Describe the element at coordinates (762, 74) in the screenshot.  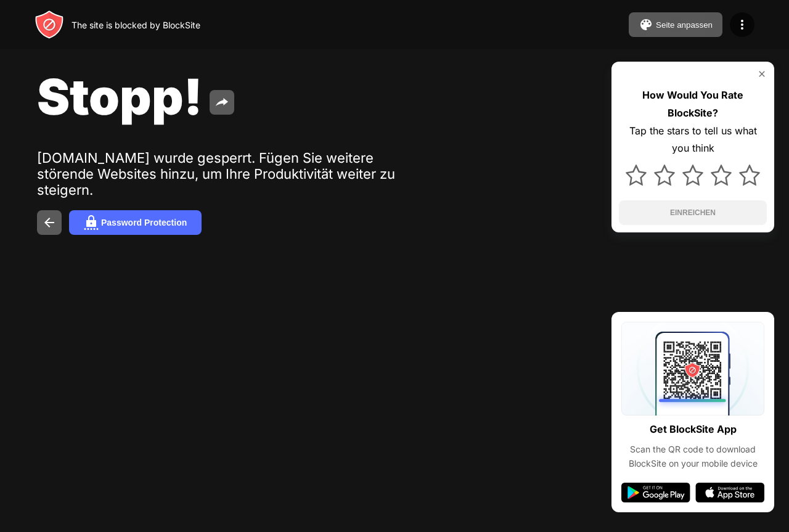
I see `img: rate-us-close.svg` at that location.